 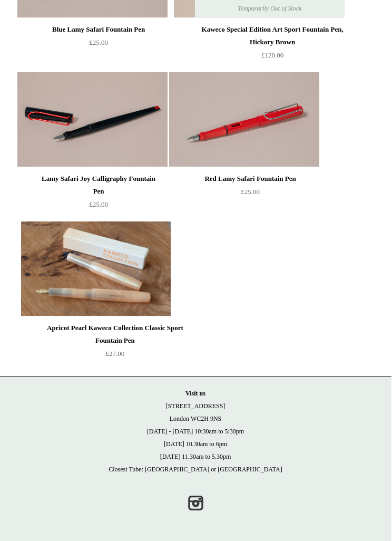 What do you see at coordinates (98, 30) in the screenshot?
I see `div: Blue Lamy Safari Fountain Pen` at bounding box center [98, 30].